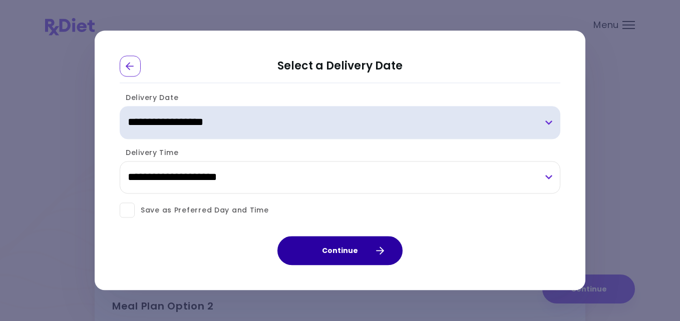  What do you see at coordinates (340, 251) in the screenshot?
I see `button: Continue` at bounding box center [340, 251].